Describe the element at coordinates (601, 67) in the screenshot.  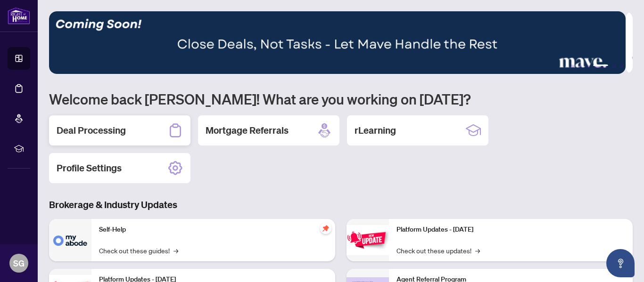
I see `button: 4` at that location.